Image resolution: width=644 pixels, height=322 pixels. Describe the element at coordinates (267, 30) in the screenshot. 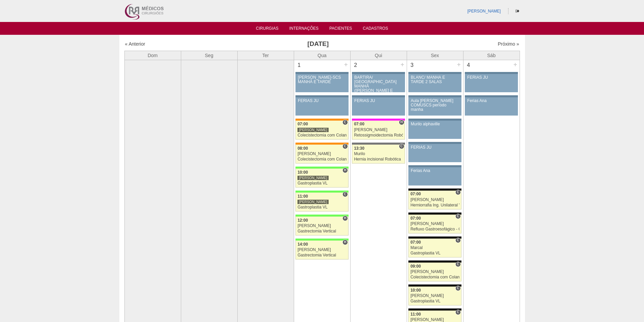

I see `a: Cirurgias` at that location.